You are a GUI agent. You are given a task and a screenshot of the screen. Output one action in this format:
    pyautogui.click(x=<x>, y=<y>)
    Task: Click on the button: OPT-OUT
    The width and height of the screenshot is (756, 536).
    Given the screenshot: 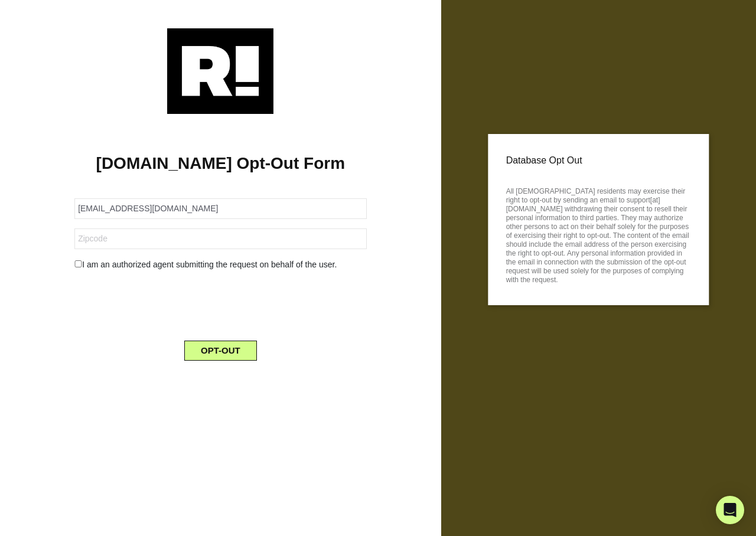 What is the action you would take?
    pyautogui.click(x=221, y=351)
    